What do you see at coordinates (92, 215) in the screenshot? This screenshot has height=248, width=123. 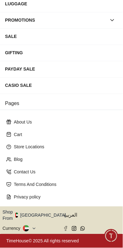 I see `button: العربية` at bounding box center [92, 215].